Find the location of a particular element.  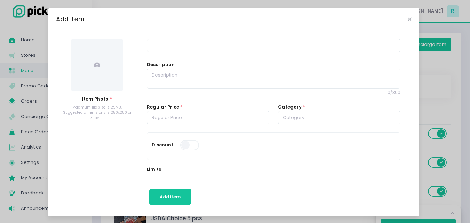

label: Description is located at coordinates (161, 65).